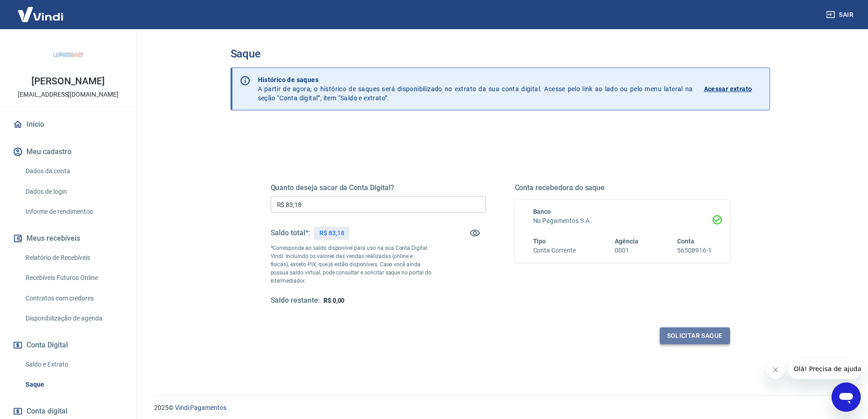 Image resolution: width=868 pixels, height=419 pixels. Describe the element at coordinates (73, 258) in the screenshot. I see `a: Relatório de Recebíveis` at that location.